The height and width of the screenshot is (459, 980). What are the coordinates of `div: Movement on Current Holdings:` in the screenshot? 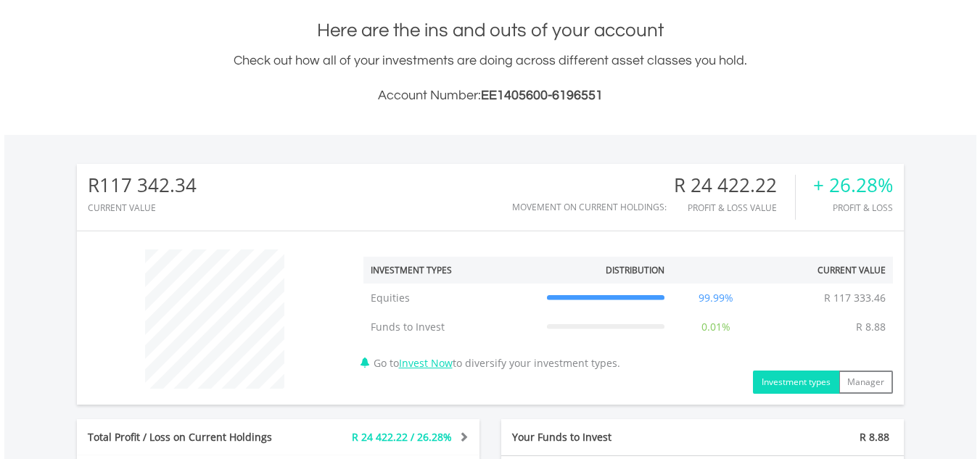 It's located at (589, 207).